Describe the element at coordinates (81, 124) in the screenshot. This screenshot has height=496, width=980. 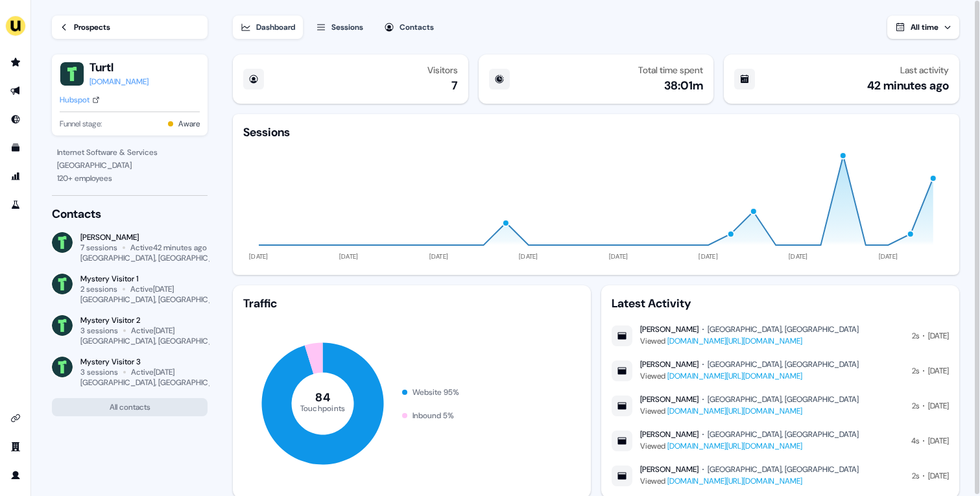
I see `span: Funnel stage:` at that location.